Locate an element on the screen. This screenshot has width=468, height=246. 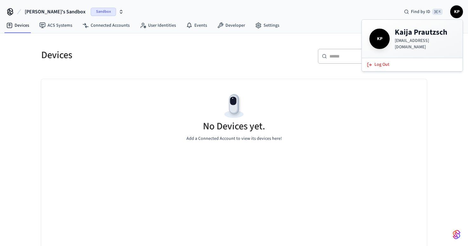
span: ⌘ K is located at coordinates (438, 12).